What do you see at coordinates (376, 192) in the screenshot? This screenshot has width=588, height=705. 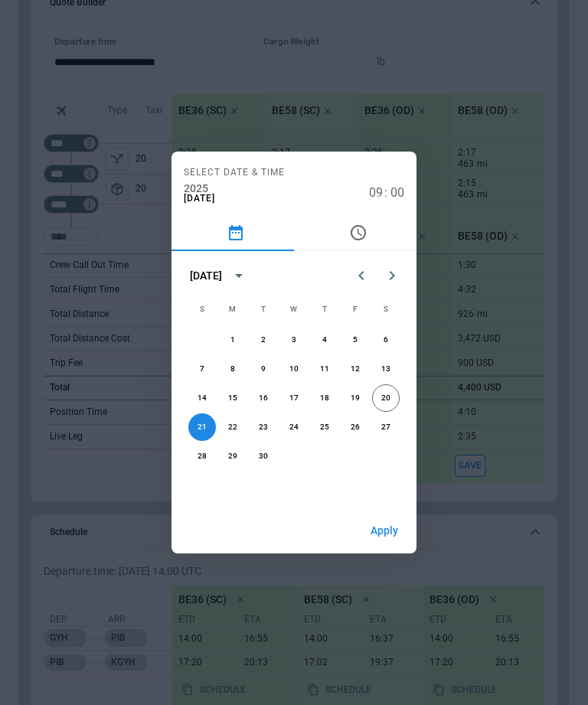 I see `button: 09` at bounding box center [376, 192].